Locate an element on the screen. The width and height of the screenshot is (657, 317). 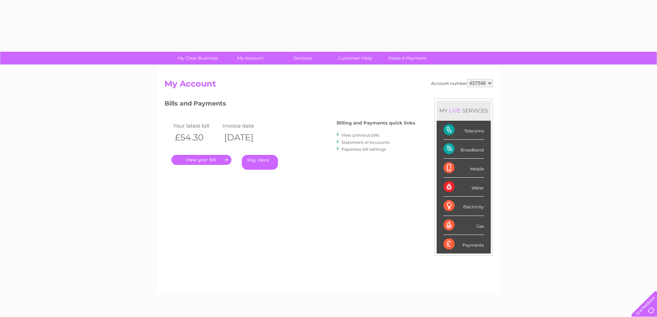
a: Make A Payment is located at coordinates (407, 58).